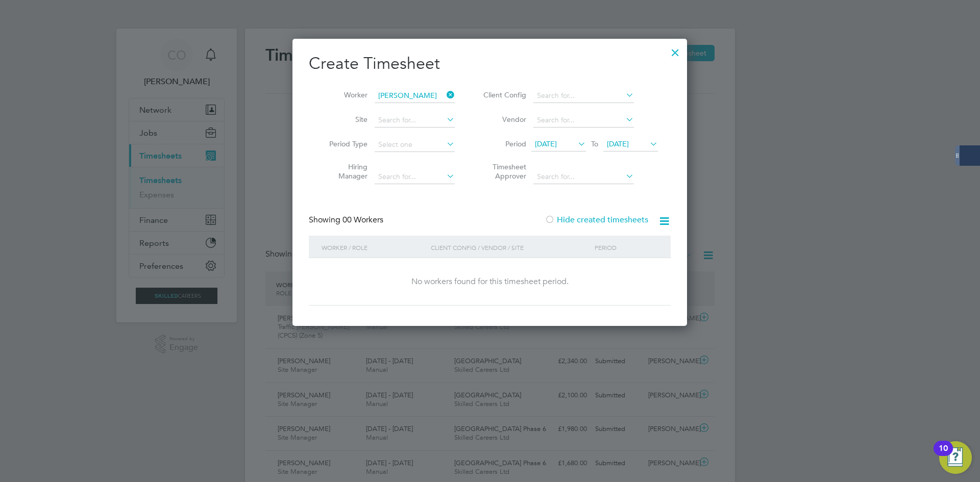 The width and height of the screenshot is (980, 482). Describe the element at coordinates (374, 247) in the screenshot. I see `div: Worker / Role` at that location.